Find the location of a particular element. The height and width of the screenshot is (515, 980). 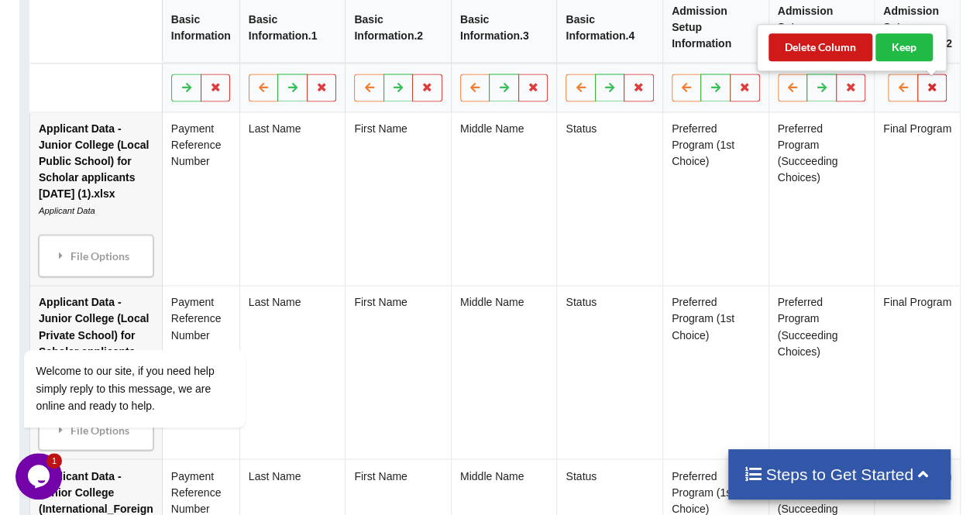

button: Keep is located at coordinates (904, 48).